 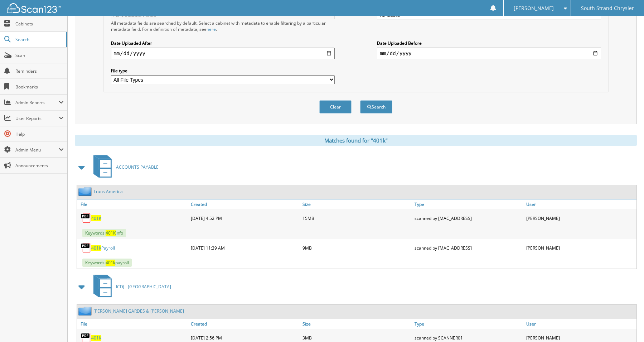 I want to click on div: 15MB, so click(x=356, y=218).